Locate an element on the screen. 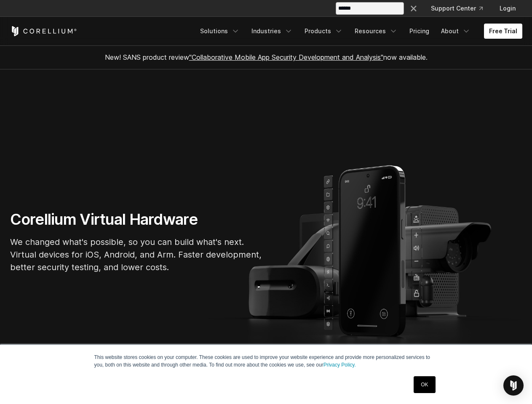  a: OK is located at coordinates (424, 384).